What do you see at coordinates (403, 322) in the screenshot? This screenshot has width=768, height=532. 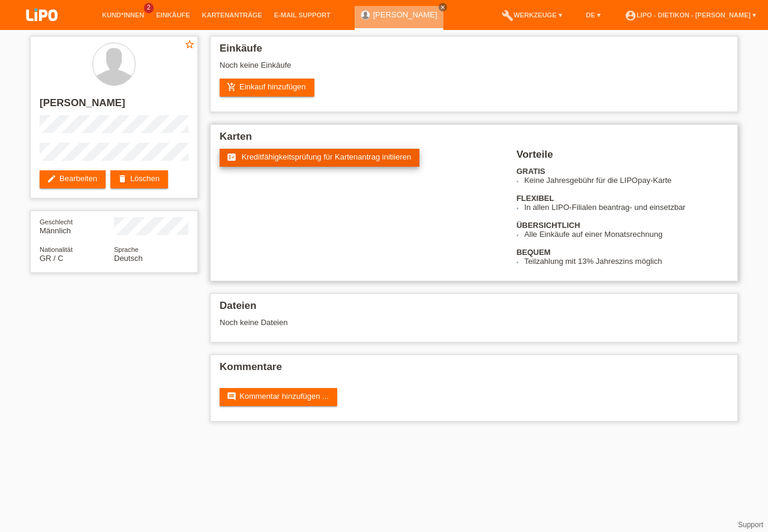 I see `div: Noch keine Dateien` at bounding box center [403, 322].